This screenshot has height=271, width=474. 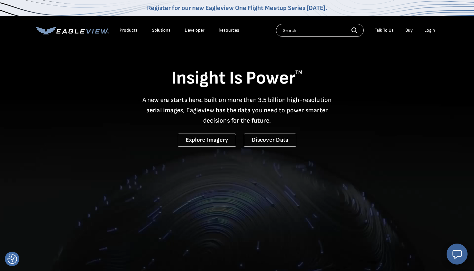 What do you see at coordinates (12, 259) in the screenshot?
I see `img: Revisit consent button` at bounding box center [12, 259].